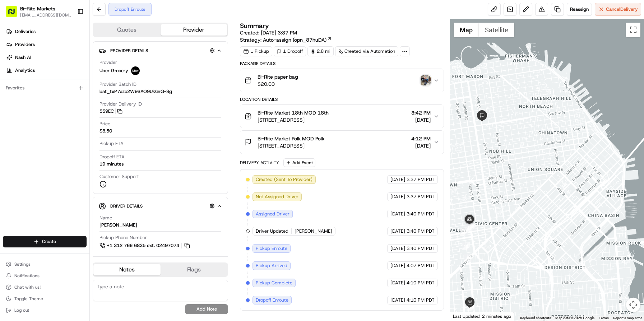  What do you see at coordinates (466, 246) in the screenshot?
I see `div: 10` at bounding box center [466, 246].